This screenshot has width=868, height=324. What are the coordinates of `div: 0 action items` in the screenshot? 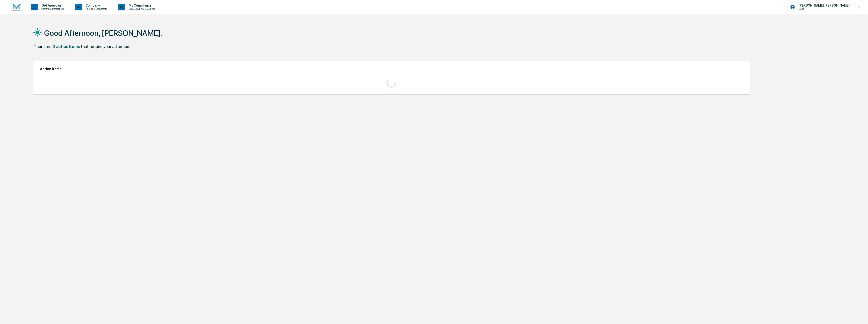 It's located at (66, 47).